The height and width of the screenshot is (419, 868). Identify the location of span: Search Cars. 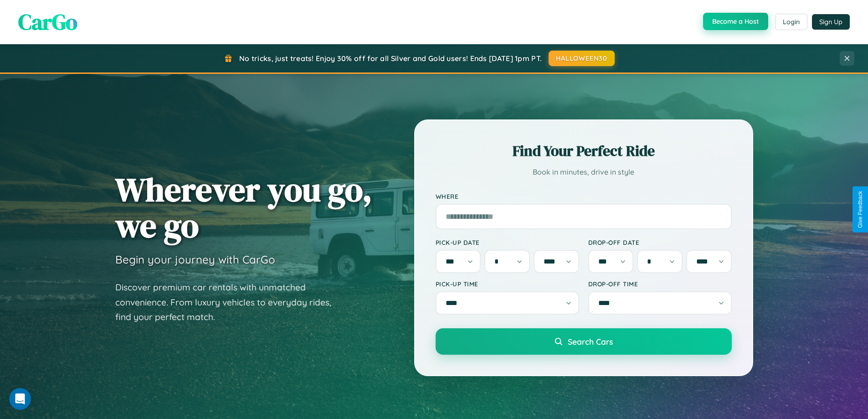
(590, 342).